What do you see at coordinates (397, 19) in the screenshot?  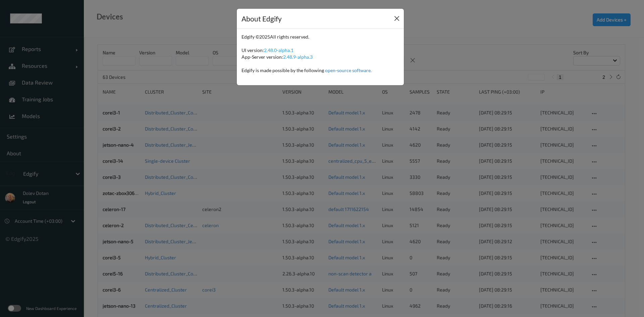 I see `button: Close` at bounding box center [397, 19].